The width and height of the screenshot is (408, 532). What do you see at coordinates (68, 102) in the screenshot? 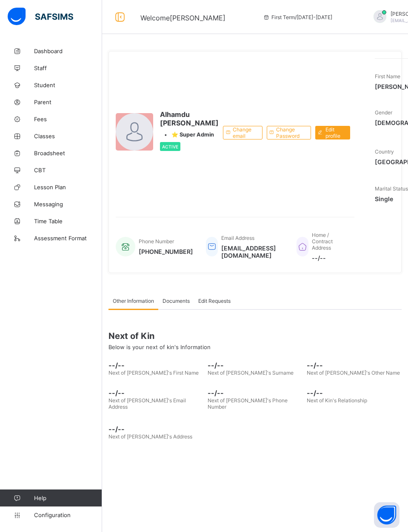
I see `span: Parent` at bounding box center [68, 102].